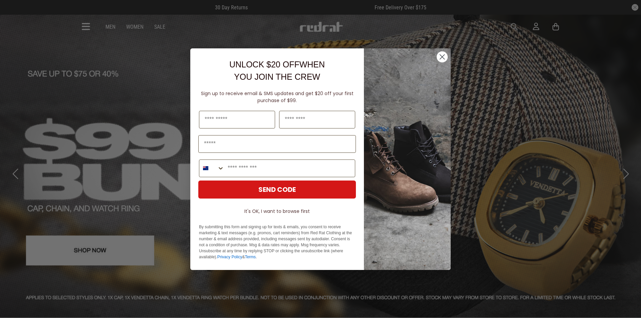 Image resolution: width=641 pixels, height=318 pixels. What do you see at coordinates (277, 190) in the screenshot?
I see `button: SEND CODE` at bounding box center [277, 190].